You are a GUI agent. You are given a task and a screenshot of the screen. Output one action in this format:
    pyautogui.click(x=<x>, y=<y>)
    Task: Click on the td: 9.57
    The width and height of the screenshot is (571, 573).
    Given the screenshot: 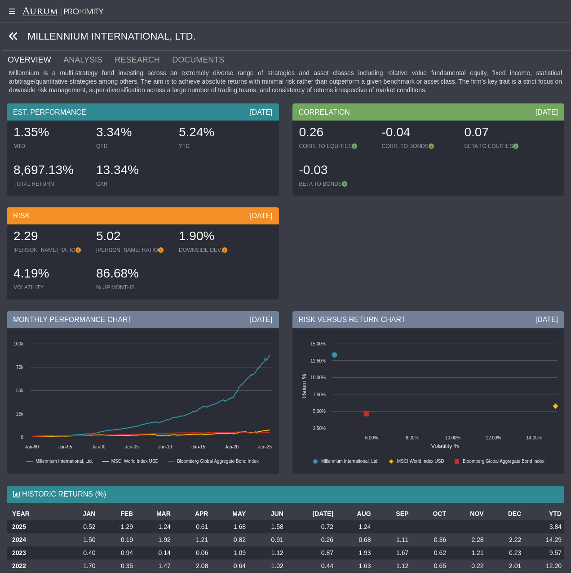 What is the action you would take?
    pyautogui.click(x=544, y=552)
    